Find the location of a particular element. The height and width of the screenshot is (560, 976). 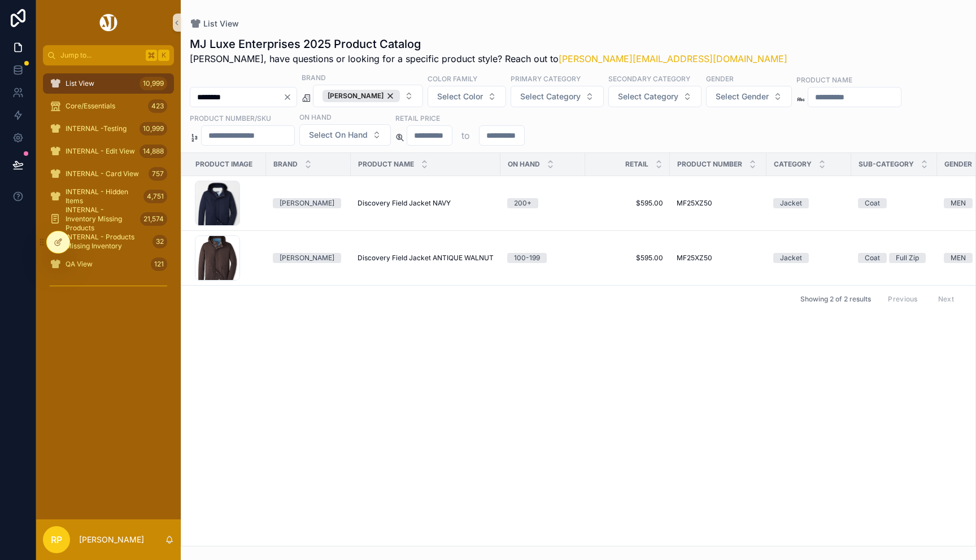

label: Gender is located at coordinates (719, 79).